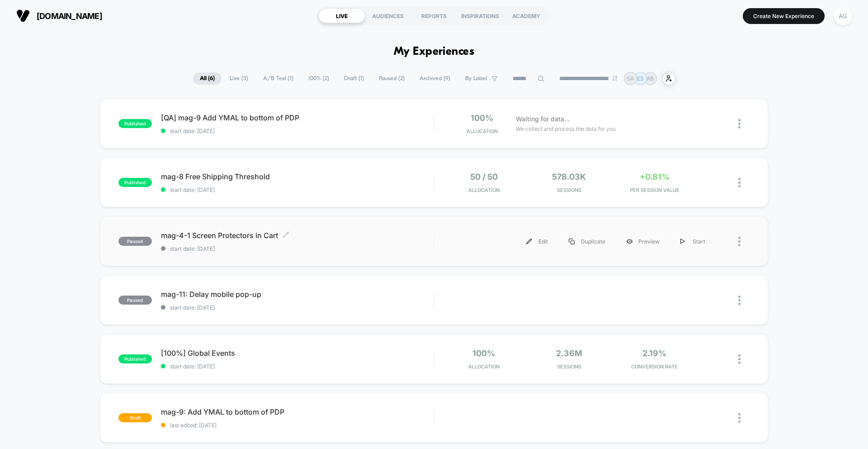  I want to click on span: [100%] Global Events, so click(297, 353).